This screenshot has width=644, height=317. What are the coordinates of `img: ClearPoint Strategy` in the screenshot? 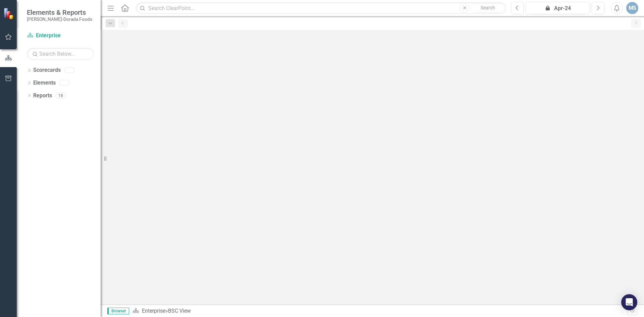 It's located at (9, 13).